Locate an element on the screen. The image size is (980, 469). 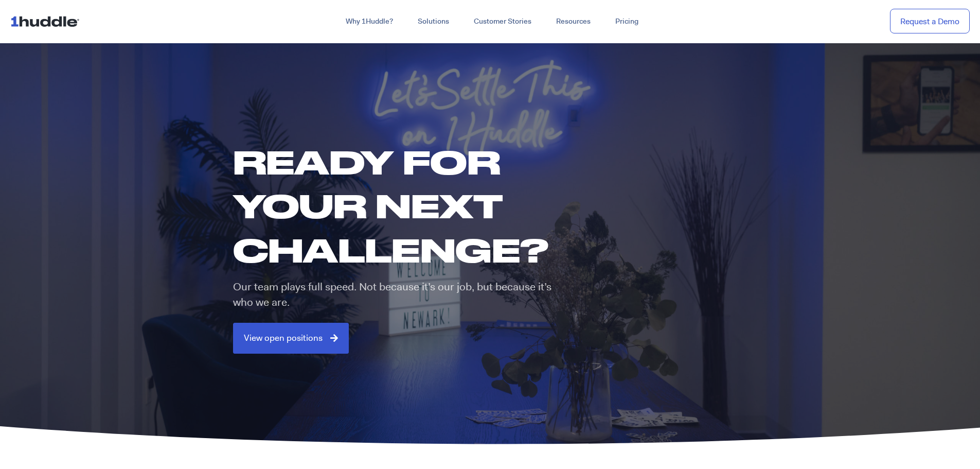
a: Customer Stories is located at coordinates (503, 21).